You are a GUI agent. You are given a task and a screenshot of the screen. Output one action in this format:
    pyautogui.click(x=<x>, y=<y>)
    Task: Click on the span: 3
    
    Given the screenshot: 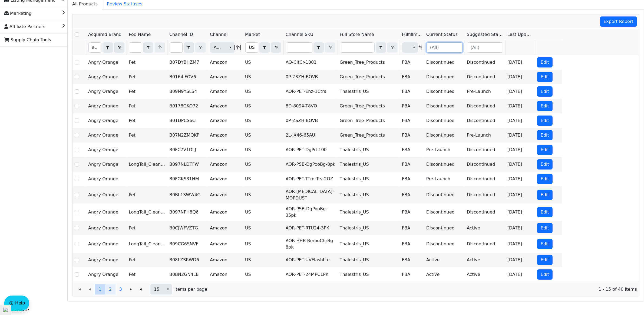 What is the action you would take?
    pyautogui.click(x=121, y=290)
    